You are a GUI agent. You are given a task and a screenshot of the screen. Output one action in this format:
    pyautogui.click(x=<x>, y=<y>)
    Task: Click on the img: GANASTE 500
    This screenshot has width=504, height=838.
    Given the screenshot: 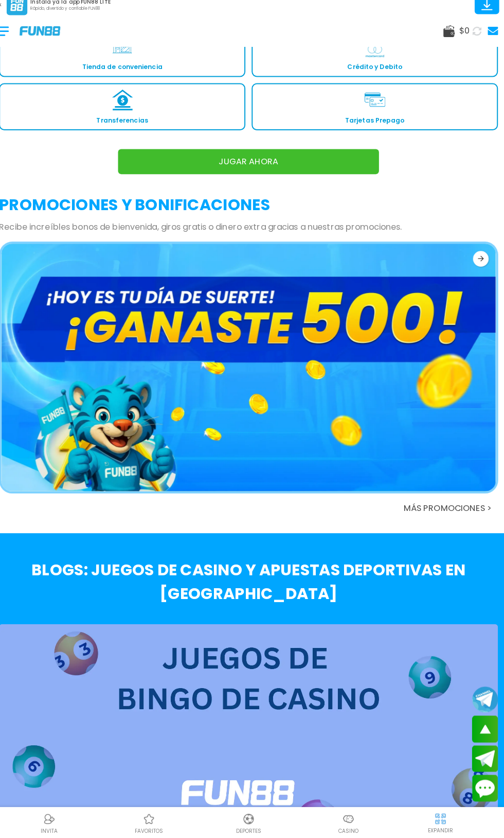 What is the action you would take?
    pyautogui.click(x=252, y=374)
    